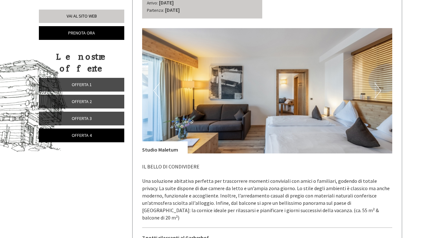  What do you see at coordinates (152, 3) in the screenshot?
I see `small: Arrivo:` at bounding box center [152, 3].